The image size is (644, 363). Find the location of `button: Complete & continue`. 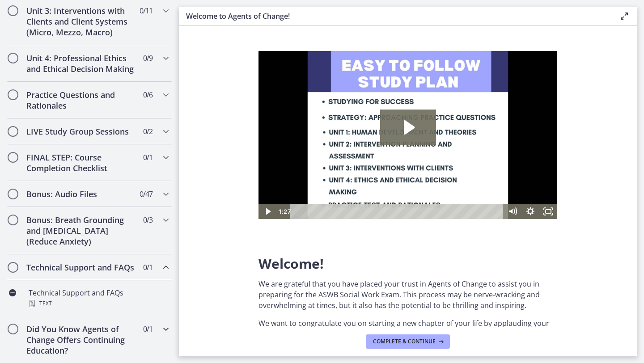

button: Complete & continue is located at coordinates (408, 342).